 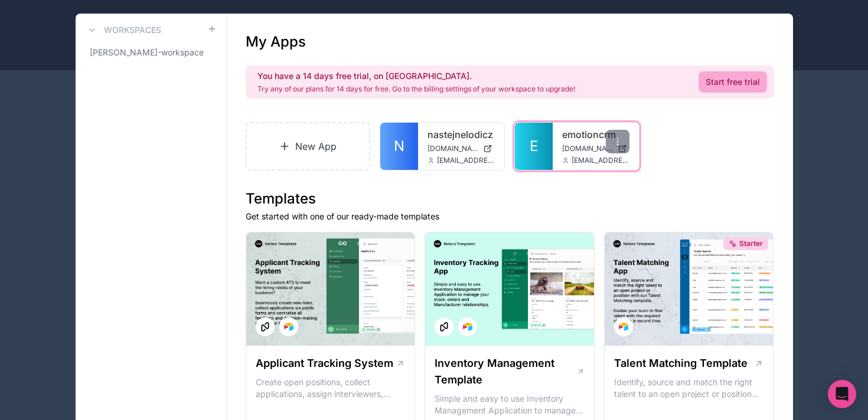 What do you see at coordinates (324, 364) in the screenshot?
I see `h1: Applicant Tracking System` at bounding box center [324, 364].